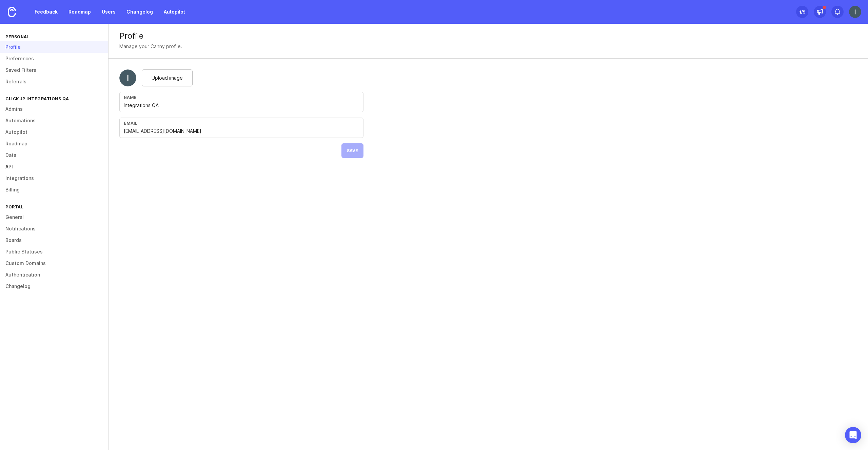 Image resolution: width=868 pixels, height=450 pixels. I want to click on div: Open Intercom Messenger, so click(853, 436).